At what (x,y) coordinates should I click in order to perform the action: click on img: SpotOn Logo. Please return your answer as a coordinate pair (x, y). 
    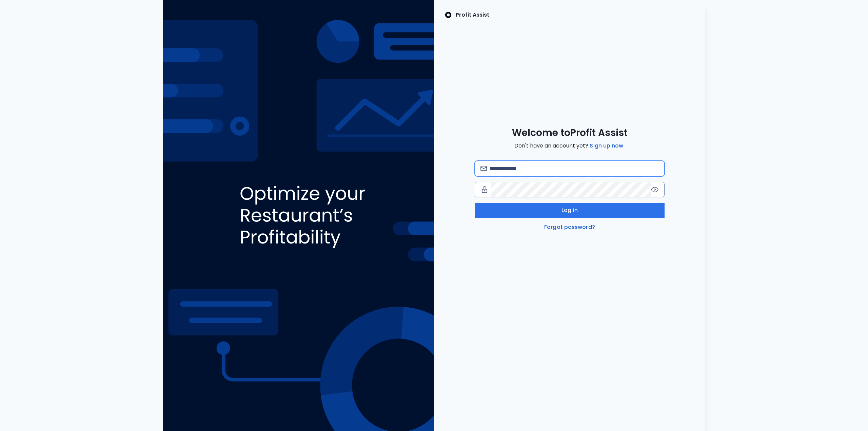
    Looking at the image, I should click on (448, 15).